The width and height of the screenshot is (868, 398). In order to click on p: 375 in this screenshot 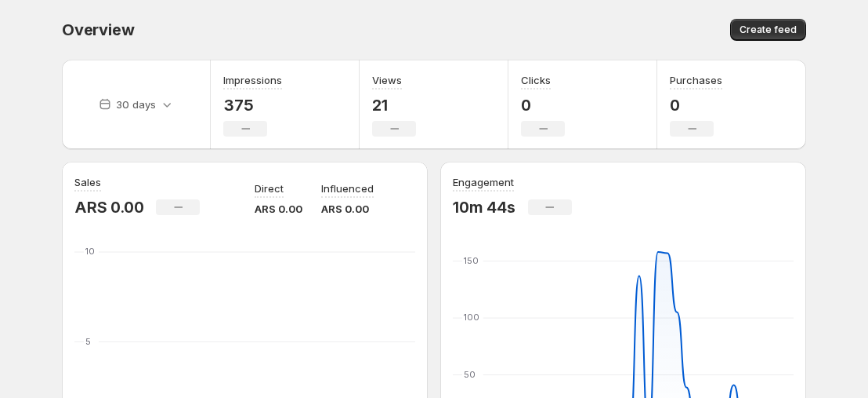, I will do `click(252, 105)`.